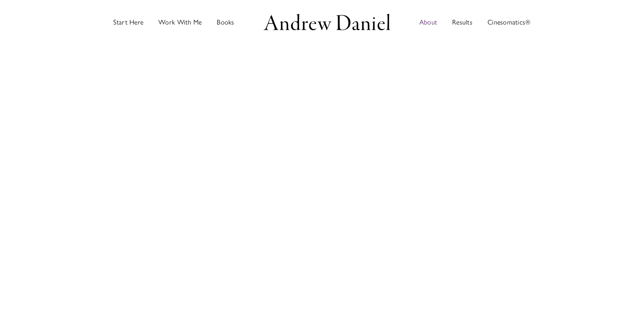 The width and height of the screenshot is (644, 329). What do you see at coordinates (428, 22) in the screenshot?
I see `span: About` at bounding box center [428, 22].